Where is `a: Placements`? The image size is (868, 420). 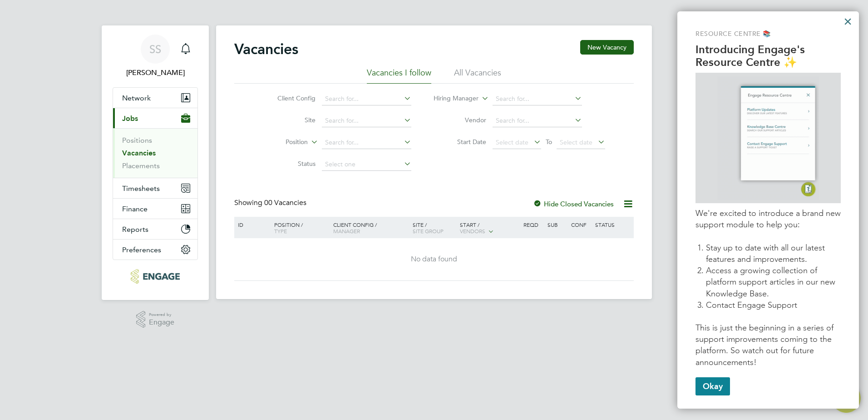 a: Placements is located at coordinates (141, 166).